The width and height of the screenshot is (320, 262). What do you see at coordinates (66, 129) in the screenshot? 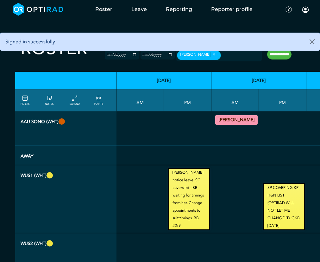
I see `th: AAU Sono (WHT)` at bounding box center [66, 129].